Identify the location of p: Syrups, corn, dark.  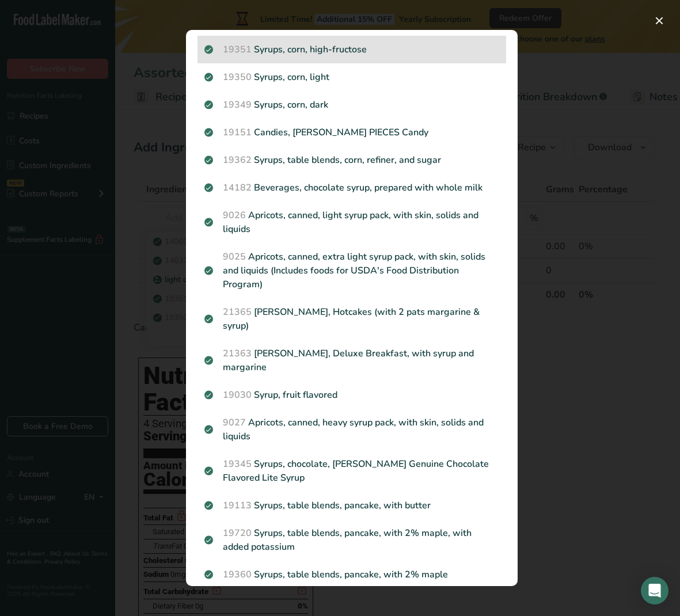
(352, 105).